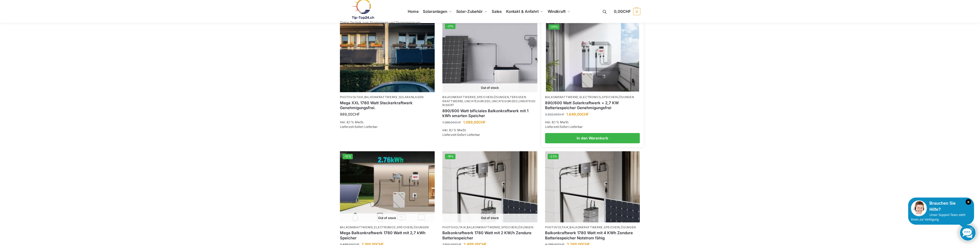  I want to click on a: Unkategorisiert, so click(489, 103).